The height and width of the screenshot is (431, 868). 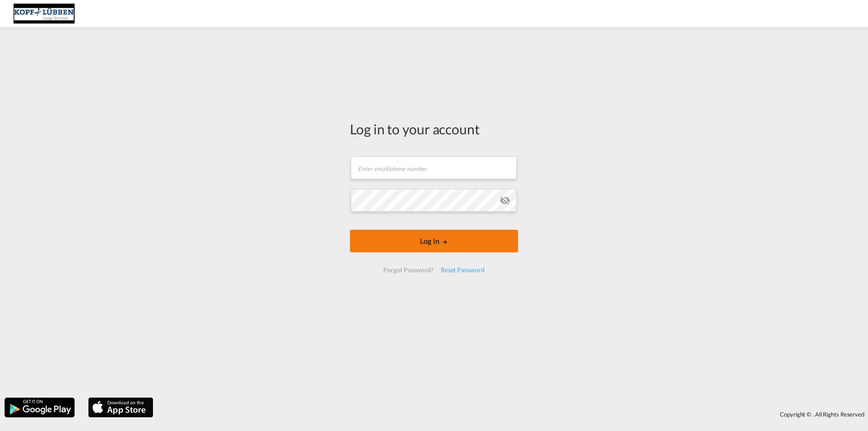 I want to click on div: Copyright © . All Rights Reserved, so click(x=513, y=414).